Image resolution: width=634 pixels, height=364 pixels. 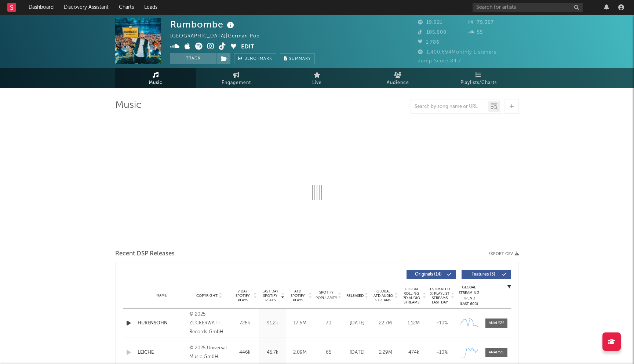 I want to click on input: Search for artists, so click(x=528, y=7).